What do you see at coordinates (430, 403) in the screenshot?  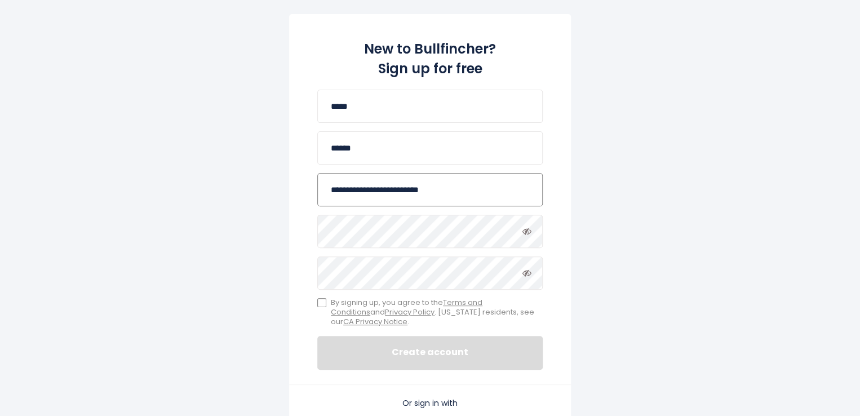 I see `p: Or sign in with` at bounding box center [430, 403].